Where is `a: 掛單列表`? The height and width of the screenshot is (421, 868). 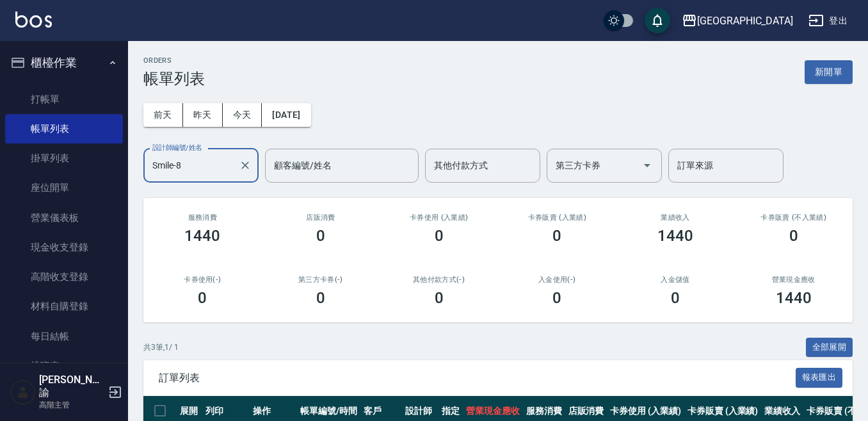 a: 掛單列表 is located at coordinates (64, 158).